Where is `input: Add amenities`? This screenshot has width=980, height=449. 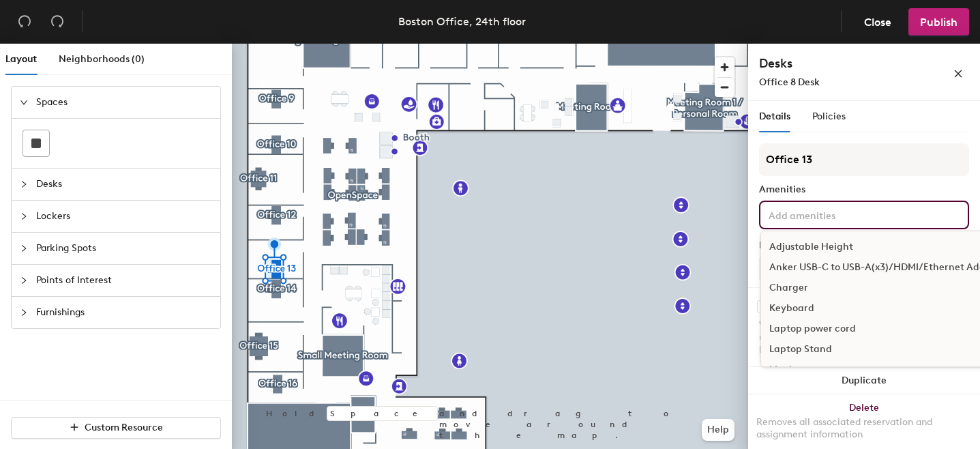
input: Add amenities is located at coordinates (827, 214).